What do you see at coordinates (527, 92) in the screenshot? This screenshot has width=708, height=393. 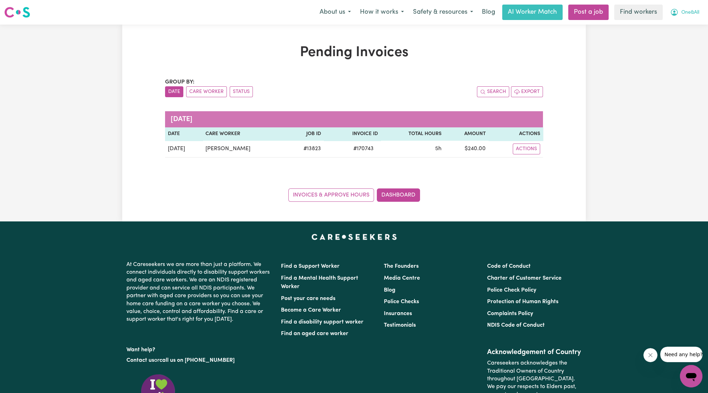 I see `button: Export` at bounding box center [527, 92].